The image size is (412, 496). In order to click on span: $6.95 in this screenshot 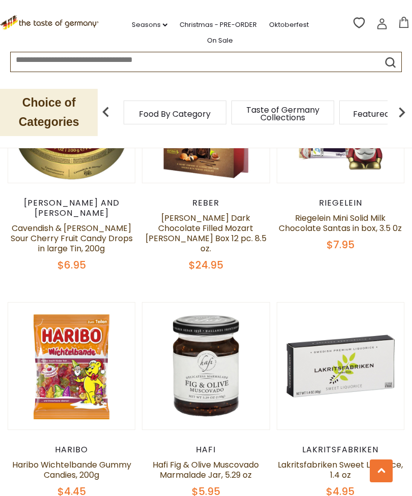, I will do `click(72, 265)`.